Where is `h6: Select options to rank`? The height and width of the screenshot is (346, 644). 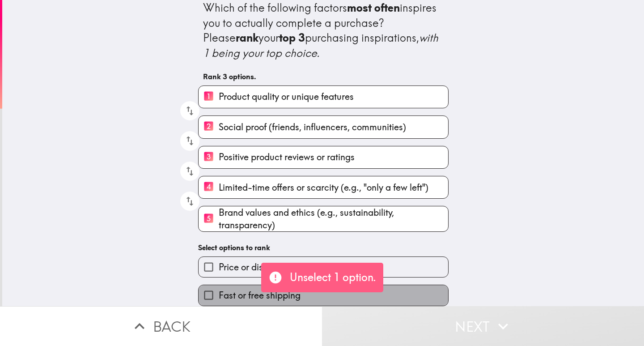
h6: Select options to rank is located at coordinates (323, 247).